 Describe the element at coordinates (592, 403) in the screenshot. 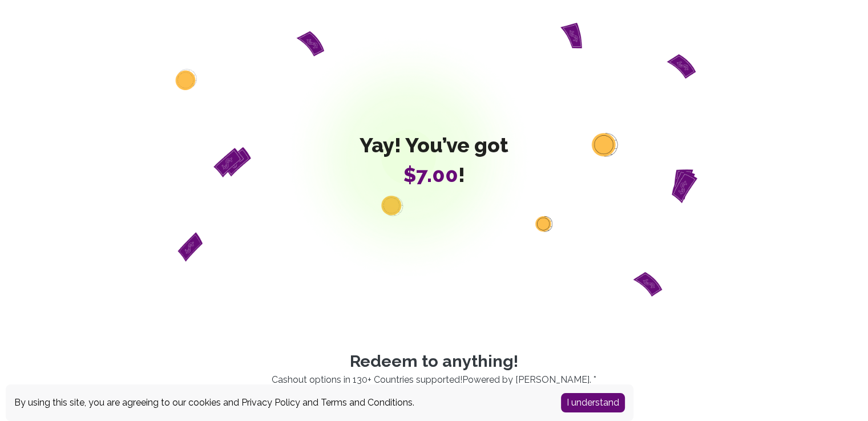

I see `button: Accept cookies` at that location.